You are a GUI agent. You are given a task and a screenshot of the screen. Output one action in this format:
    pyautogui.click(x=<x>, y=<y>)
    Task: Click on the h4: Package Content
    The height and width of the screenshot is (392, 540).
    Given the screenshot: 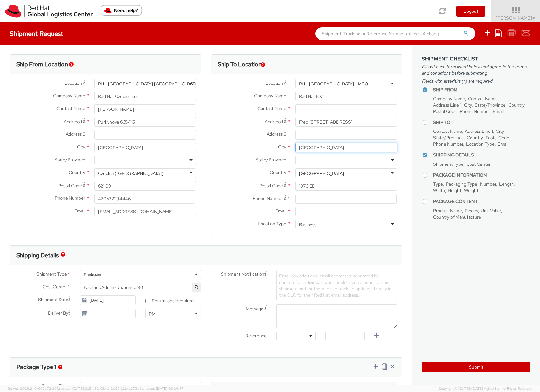 What is the action you would take?
    pyautogui.click(x=482, y=202)
    